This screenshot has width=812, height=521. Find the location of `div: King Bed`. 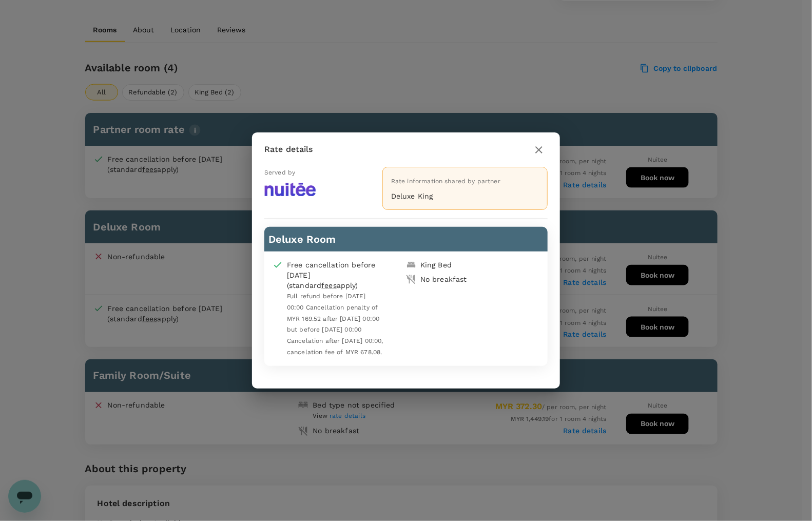

div: King Bed is located at coordinates (435, 265).